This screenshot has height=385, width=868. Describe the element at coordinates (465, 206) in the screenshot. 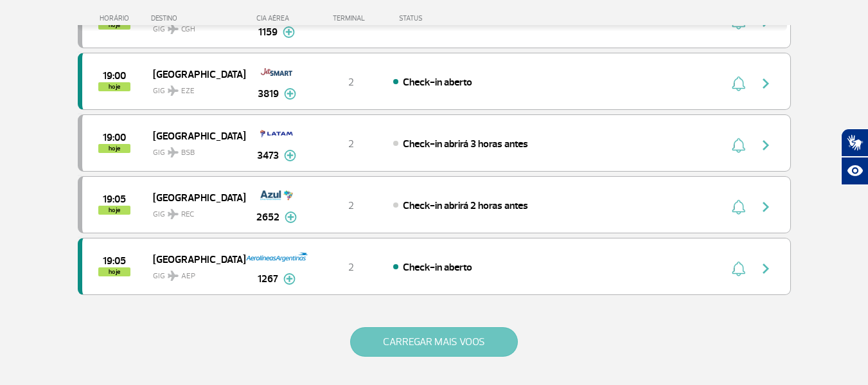

I see `span: Check-in abrirá 2 horas antes` at that location.